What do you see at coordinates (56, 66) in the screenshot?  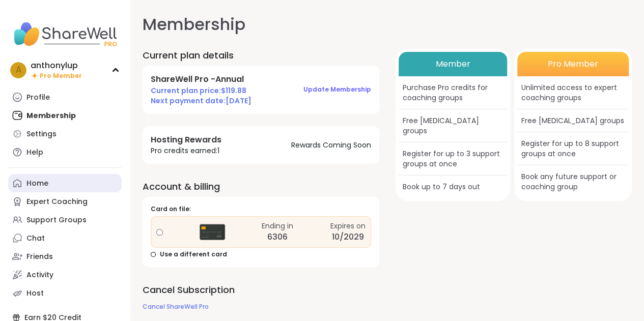 I see `div: anthonylup` at bounding box center [56, 66].